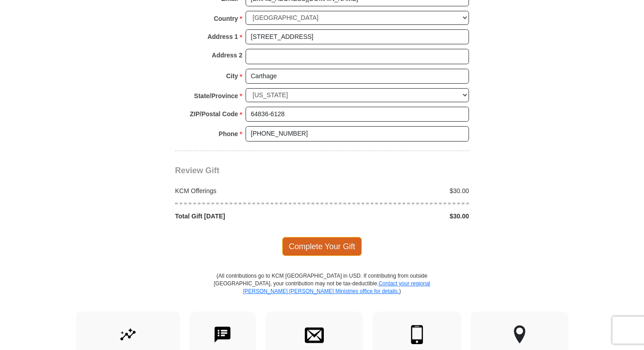 The width and height of the screenshot is (644, 350). What do you see at coordinates (226, 19) in the screenshot?
I see `strong: Country` at bounding box center [226, 19].